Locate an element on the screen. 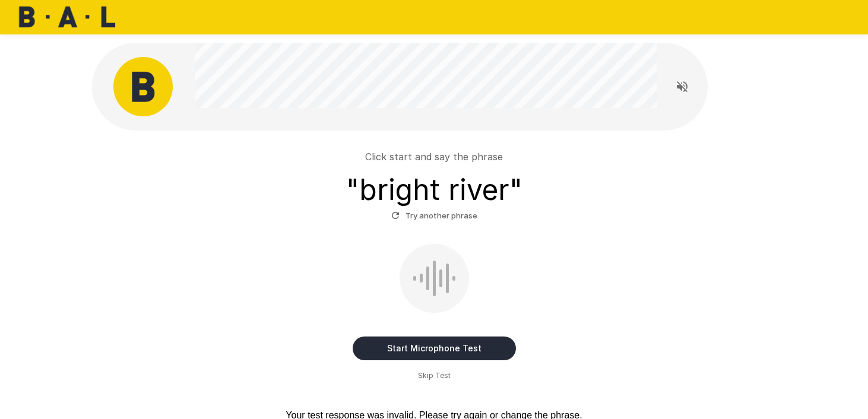 The image size is (868, 419). button: Try another phrase is located at coordinates (434, 216).